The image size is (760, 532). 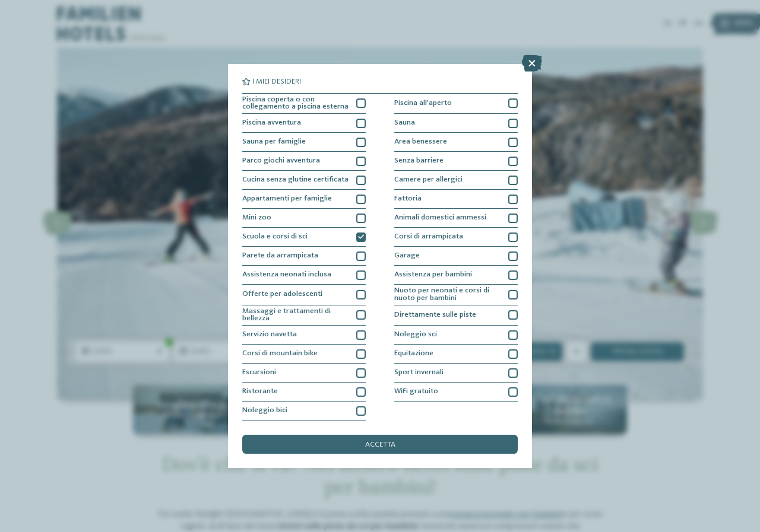 What do you see at coordinates (429, 237) in the screenshot?
I see `span: Corsi di arrampicata` at bounding box center [429, 237].